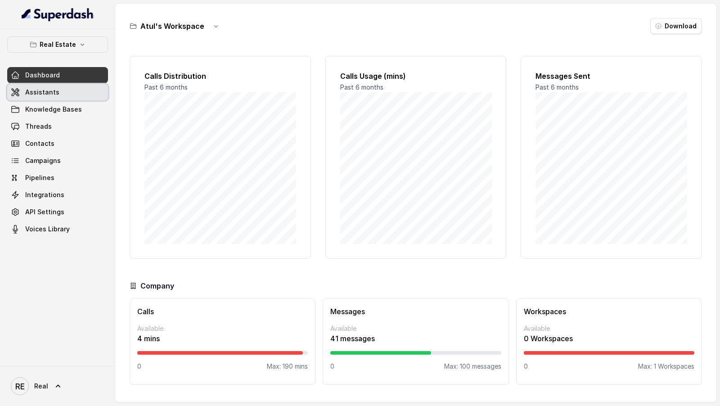  Describe the element at coordinates (611, 76) in the screenshot. I see `h2: Messages Sent` at that location.